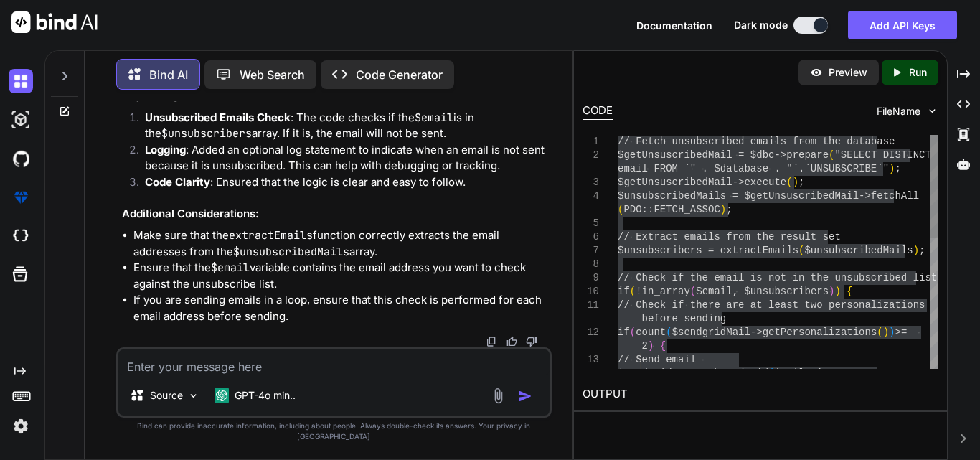 The width and height of the screenshot is (980, 460). What do you see at coordinates (341, 184) in the screenshot?
I see `li: : Ensured that the logic is clear and easy to follow.` at bounding box center [341, 184].